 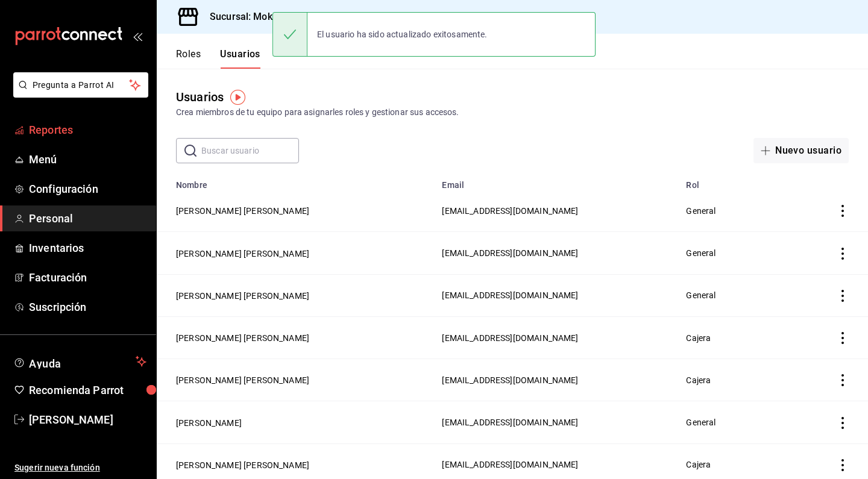 I want to click on th: Nombre, so click(x=296, y=182).